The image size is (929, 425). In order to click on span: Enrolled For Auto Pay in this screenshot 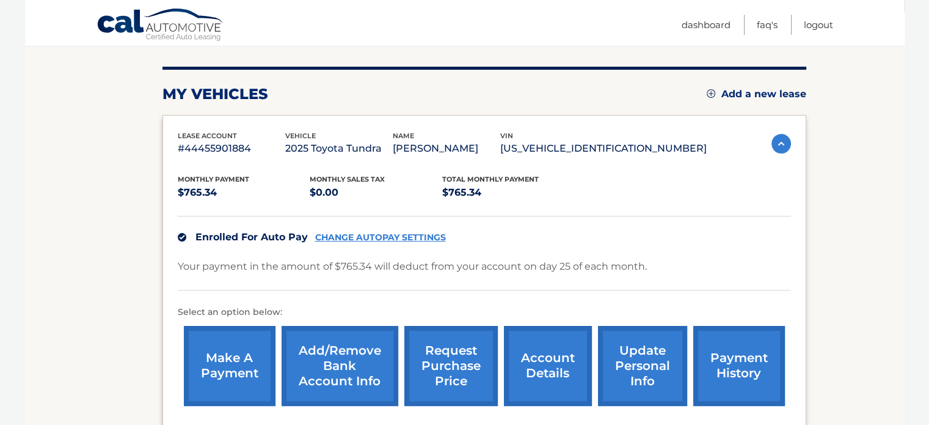, I will do `click(252, 236)`.